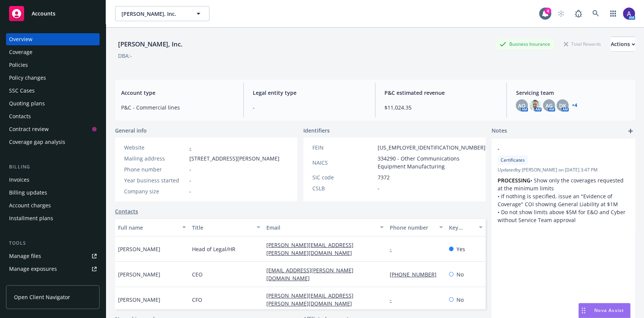 Image resolution: width=644 pixels, height=318 pixels. I want to click on div: Installment plans, so click(31, 218).